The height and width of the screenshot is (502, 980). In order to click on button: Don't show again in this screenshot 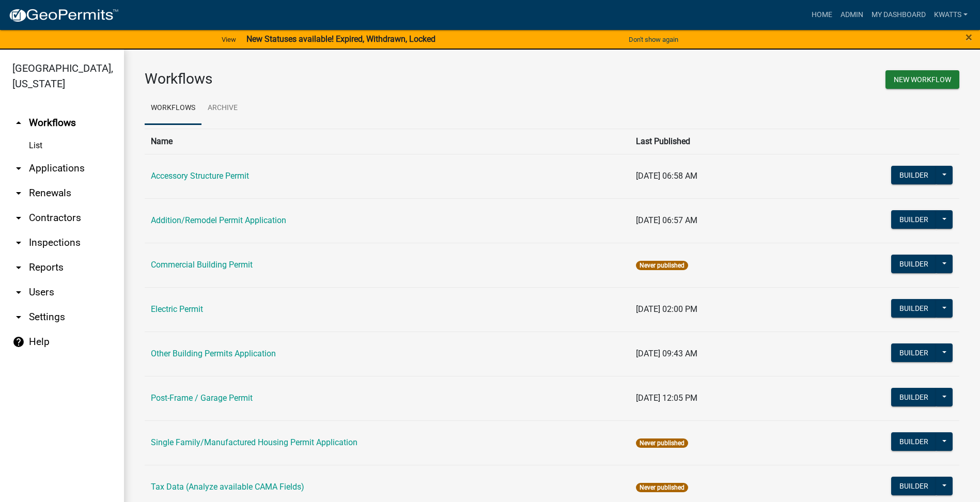, I will do `click(653, 39)`.